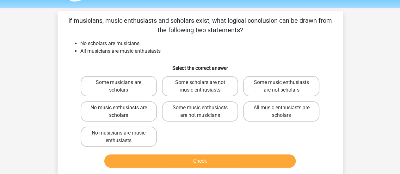  Describe the element at coordinates (119, 137) in the screenshot. I see `label: No musicians are music enthusiasts` at that location.